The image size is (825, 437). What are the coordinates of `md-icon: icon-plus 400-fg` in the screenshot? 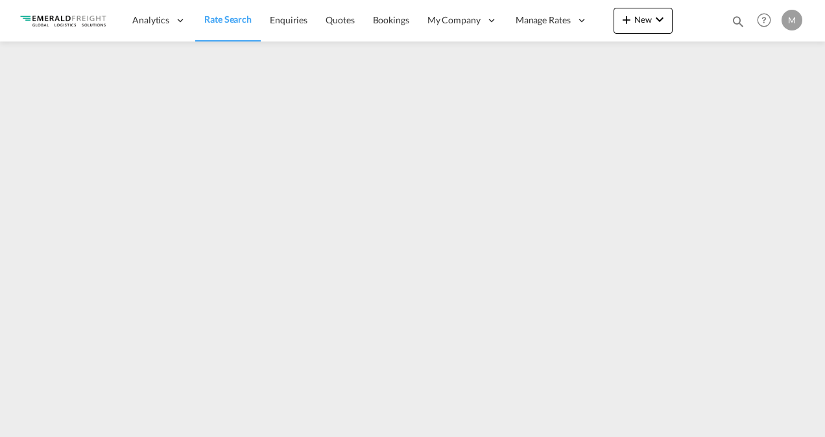 It's located at (626, 19).